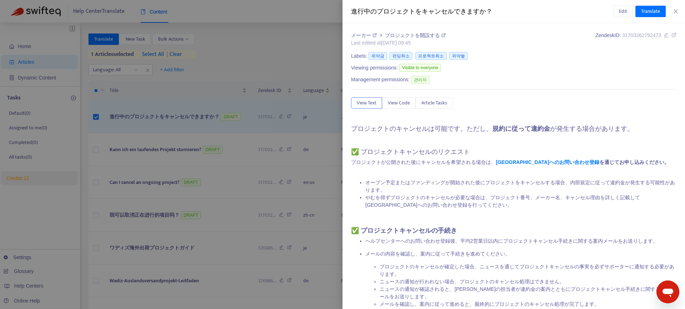  I want to click on span: Translate, so click(651, 11).